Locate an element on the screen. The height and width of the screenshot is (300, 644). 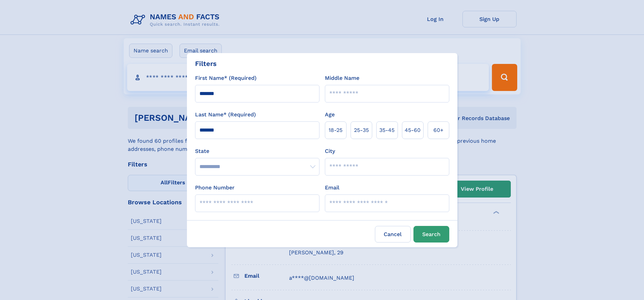
span: 60+ is located at coordinates (439, 130).